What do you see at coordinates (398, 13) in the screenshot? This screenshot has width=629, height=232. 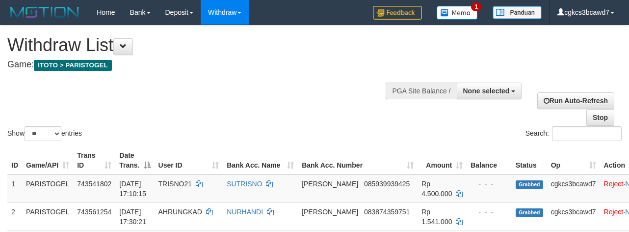 I see `img: Feedback.jpg` at bounding box center [398, 13].